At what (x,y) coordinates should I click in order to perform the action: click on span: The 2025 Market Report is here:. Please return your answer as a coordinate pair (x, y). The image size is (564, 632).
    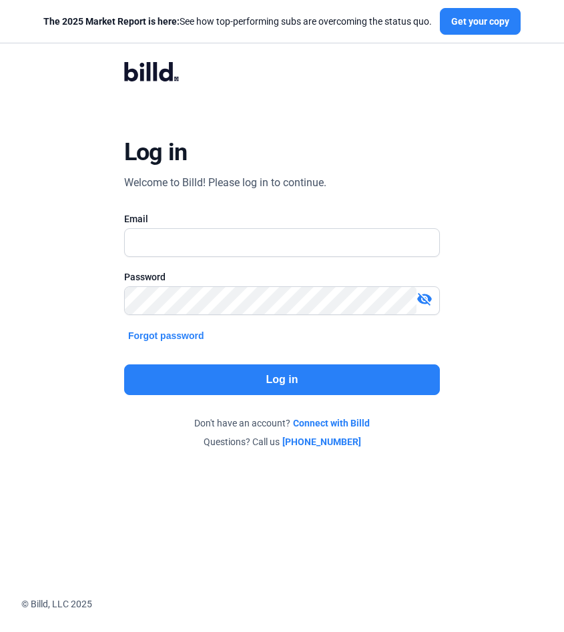
    Looking at the image, I should click on (111, 21).